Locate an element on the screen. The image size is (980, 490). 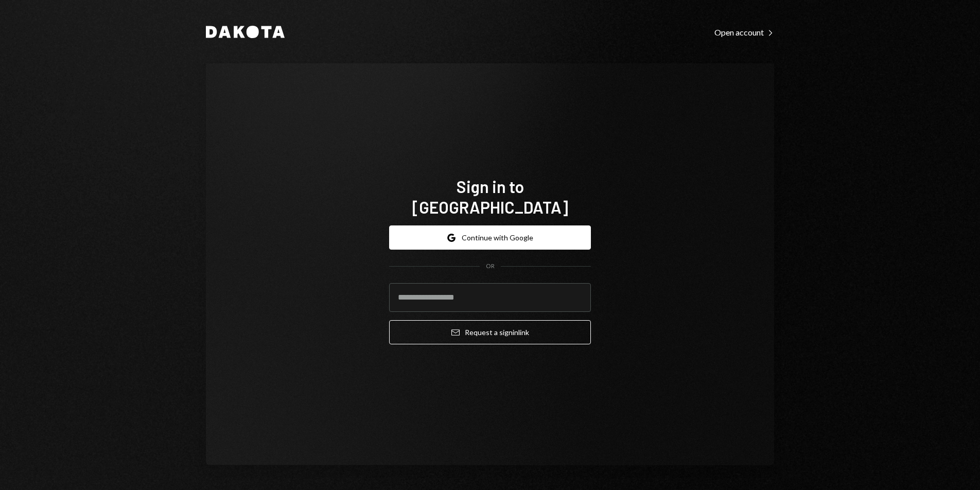
button: Continue with Google is located at coordinates (490, 237).